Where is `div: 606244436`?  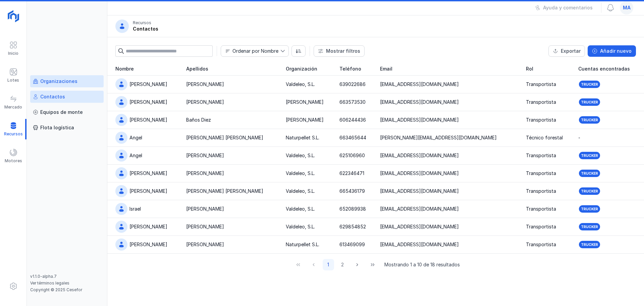
div: 606244436 is located at coordinates (353, 120).